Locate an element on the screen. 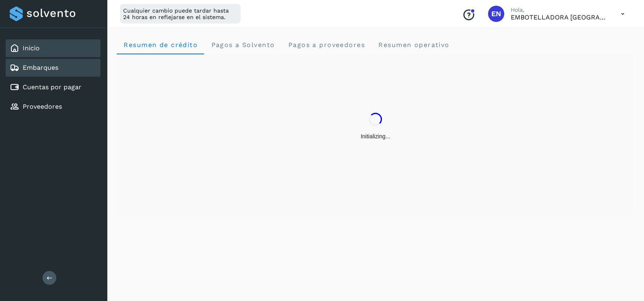 The width and height of the screenshot is (644, 301). div: Cuentas por pagar is located at coordinates (53, 87).